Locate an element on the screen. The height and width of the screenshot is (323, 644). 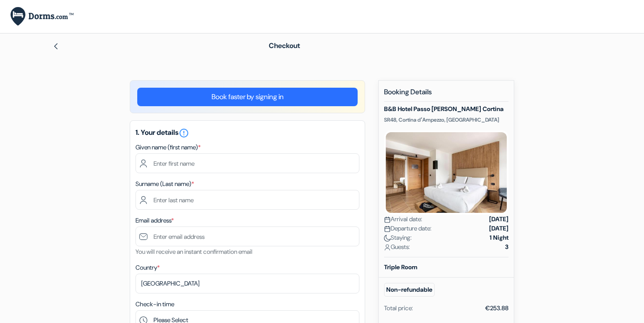
a: Book faster by signing in is located at coordinates (248, 97).